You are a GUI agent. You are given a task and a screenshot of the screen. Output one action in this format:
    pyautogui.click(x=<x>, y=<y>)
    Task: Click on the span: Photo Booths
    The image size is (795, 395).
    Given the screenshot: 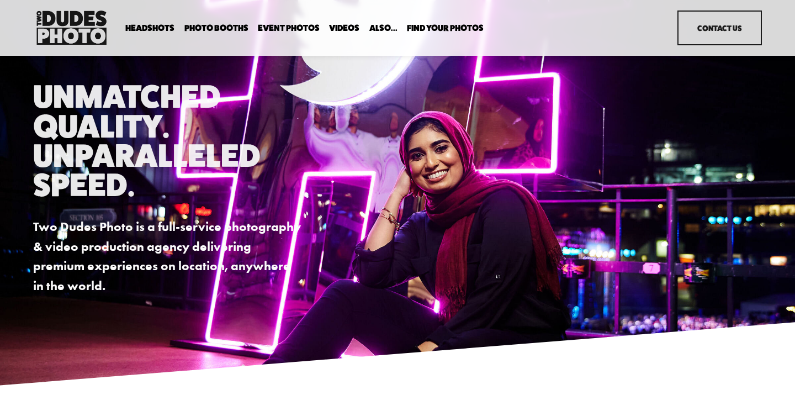 What is the action you would take?
    pyautogui.click(x=216, y=28)
    